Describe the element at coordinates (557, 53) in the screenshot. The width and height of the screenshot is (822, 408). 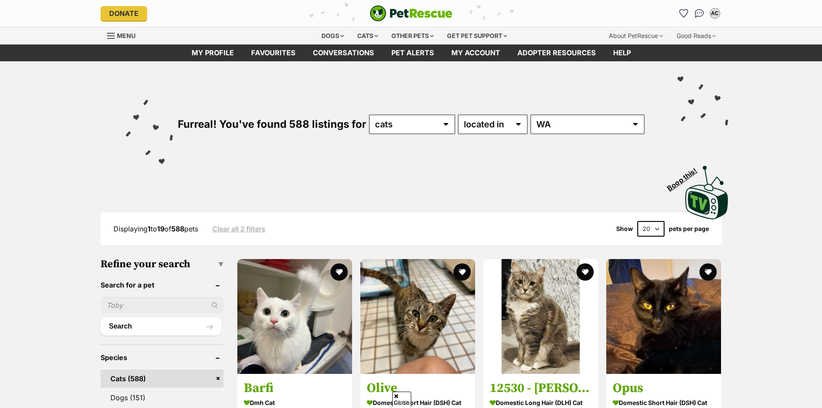
I see `a: Adopter resources` at that location.